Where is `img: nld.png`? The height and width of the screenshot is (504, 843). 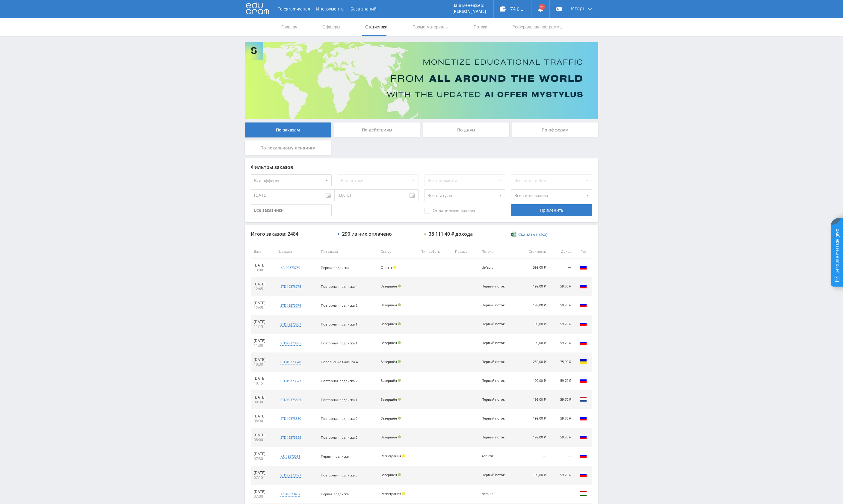 img: nld.png is located at coordinates (583, 399).